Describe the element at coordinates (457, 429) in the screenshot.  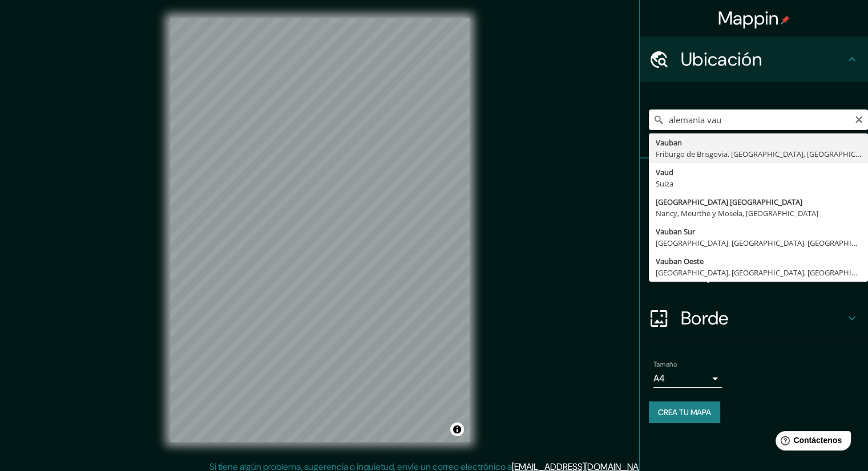
I see `button: Activar o desactivar atribución` at that location.